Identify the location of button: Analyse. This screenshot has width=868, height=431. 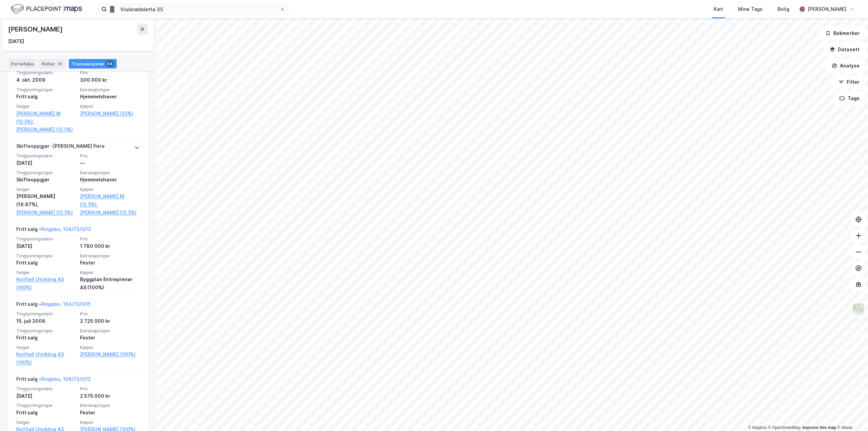
(845, 66).